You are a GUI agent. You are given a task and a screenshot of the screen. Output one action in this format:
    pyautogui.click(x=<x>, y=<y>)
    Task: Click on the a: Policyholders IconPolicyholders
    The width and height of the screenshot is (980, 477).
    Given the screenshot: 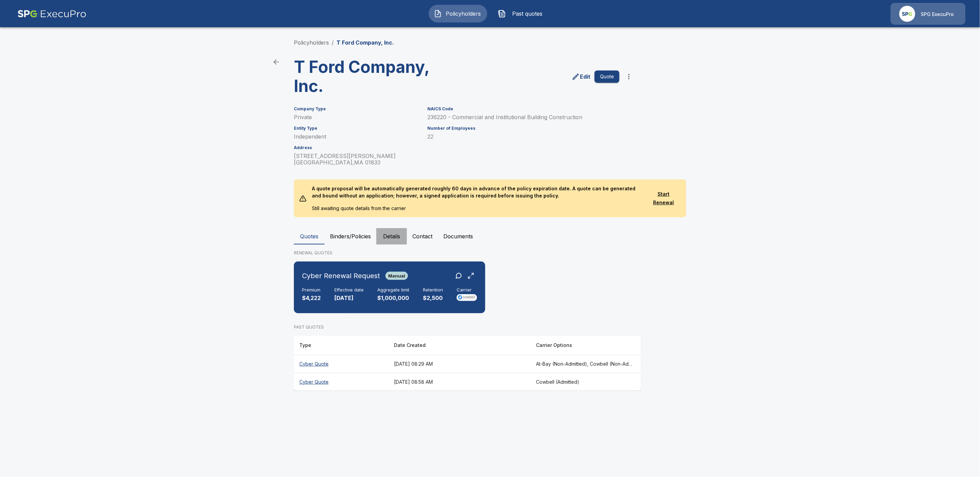 What is the action you would take?
    pyautogui.click(x=458, y=13)
    